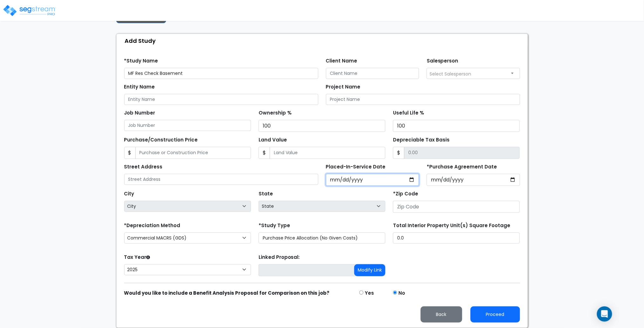  I want to click on label: Salesperson, so click(442, 61).